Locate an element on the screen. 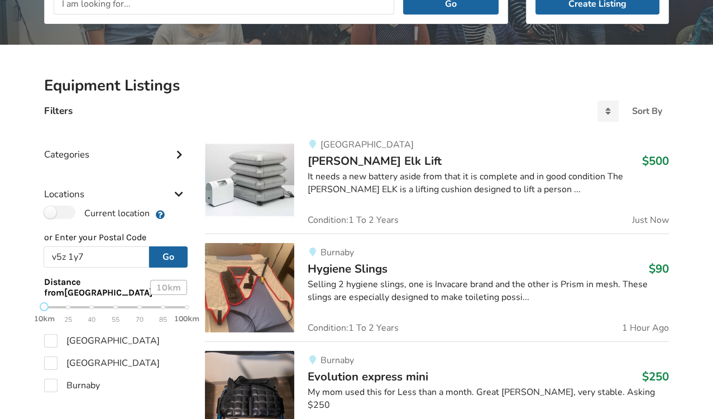  div: 10 km is located at coordinates (169, 287).